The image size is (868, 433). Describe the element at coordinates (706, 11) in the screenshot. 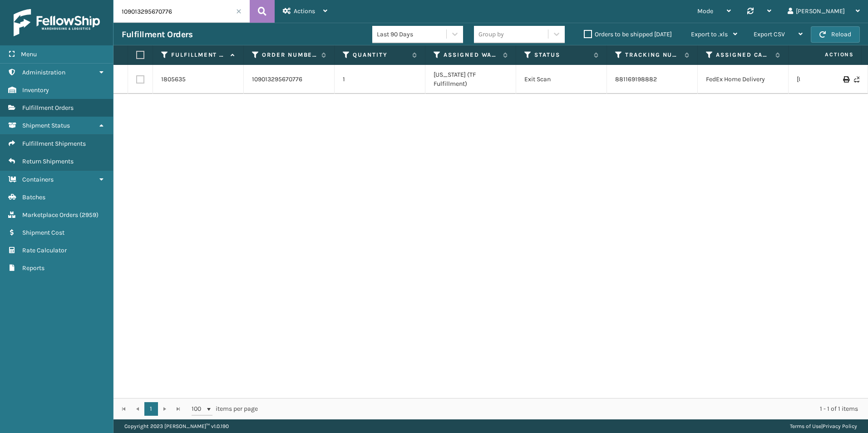

I see `span: Mode` at that location.